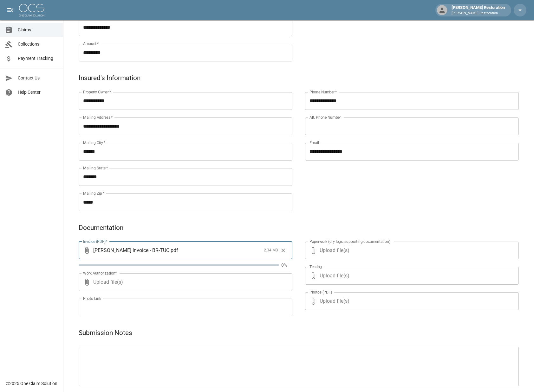 The image size is (534, 392). I want to click on label: Photos (PDF), so click(321, 292).